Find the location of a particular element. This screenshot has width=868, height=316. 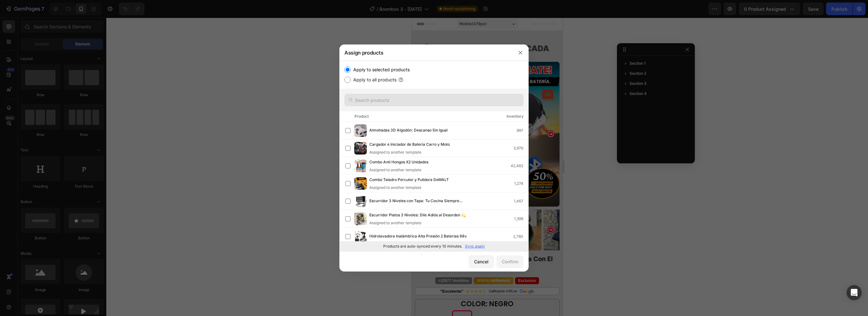

div: "Excelente" is located at coordinates (40, 273).